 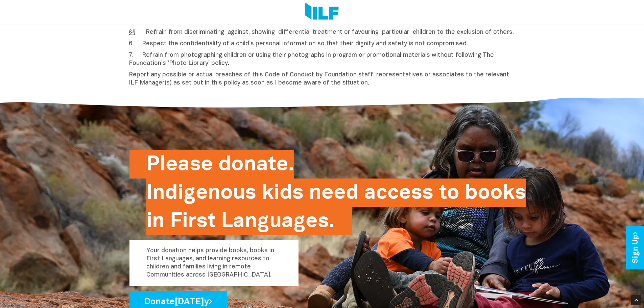 I want to click on h2: Please donate. Indigenous kids need access to books in First Languages., so click(x=336, y=193).